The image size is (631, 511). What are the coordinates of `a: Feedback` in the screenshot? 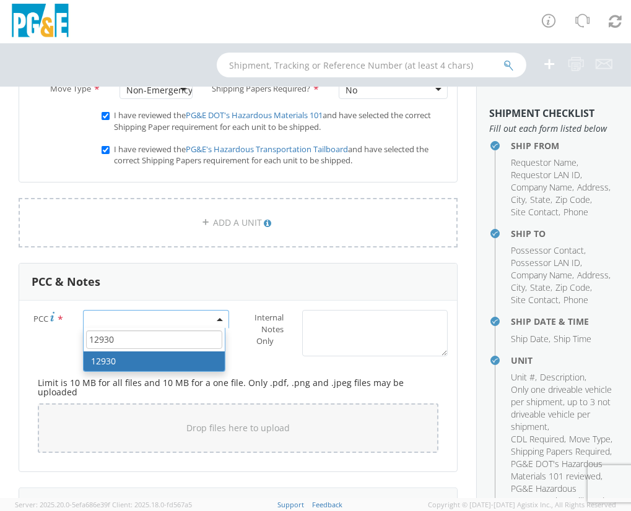 It's located at (327, 504).